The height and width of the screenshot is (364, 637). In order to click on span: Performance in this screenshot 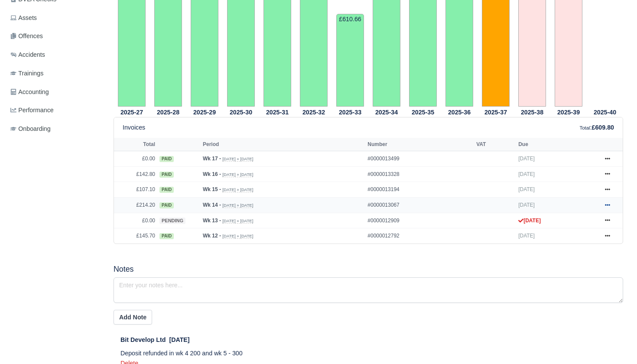, I will do `click(32, 110)`.